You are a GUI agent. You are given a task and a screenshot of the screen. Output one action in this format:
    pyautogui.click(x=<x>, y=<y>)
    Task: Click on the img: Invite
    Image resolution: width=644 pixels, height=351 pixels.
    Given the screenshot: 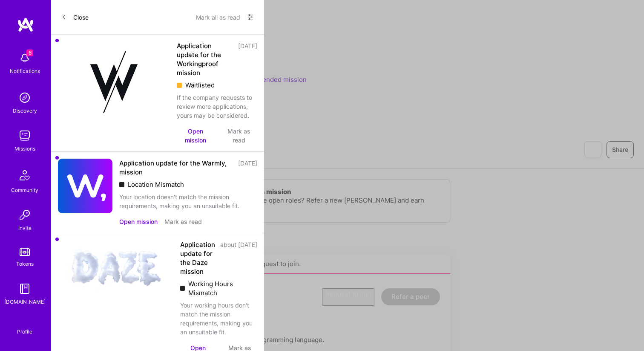 What is the action you would take?
    pyautogui.click(x=25, y=215)
    